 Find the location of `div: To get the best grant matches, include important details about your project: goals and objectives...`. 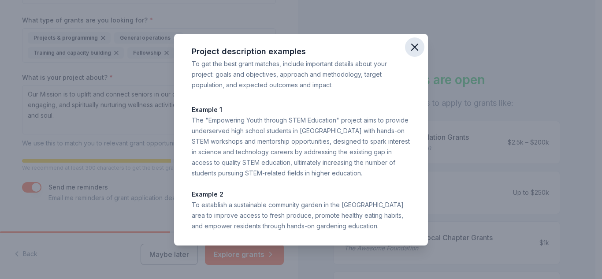

div: To get the best grant matches, include important details about your project: goals and objectives... is located at coordinates (301, 75).